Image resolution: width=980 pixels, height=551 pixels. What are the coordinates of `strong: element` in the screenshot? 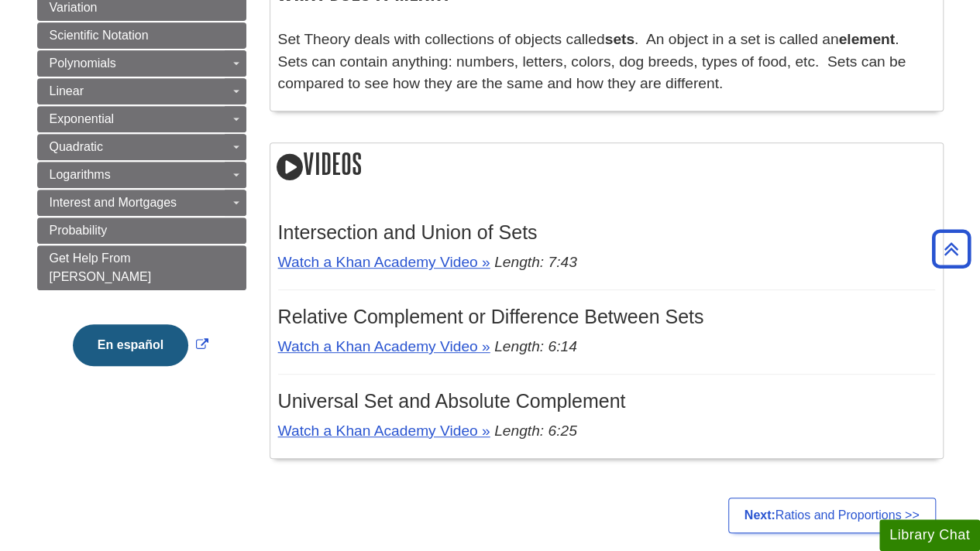 It's located at (867, 39).